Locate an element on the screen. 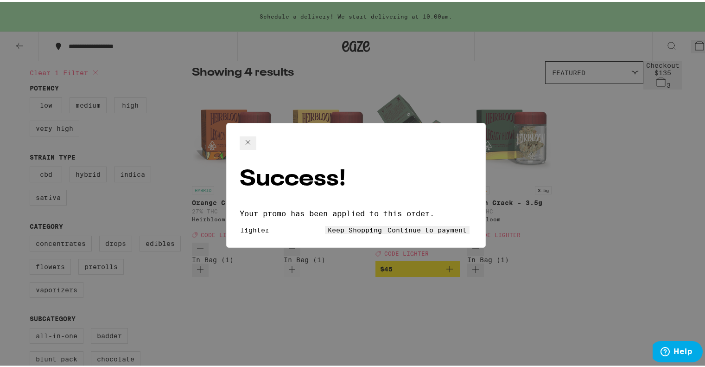  p: Your promo has been applied to this order. is located at coordinates (356, 211).